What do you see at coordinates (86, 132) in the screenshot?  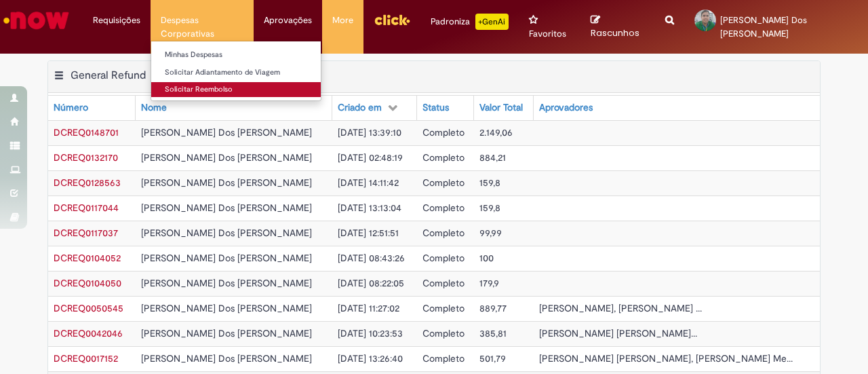 I see `a: Abrir Registro: DCREQ0148701` at bounding box center [86, 132].